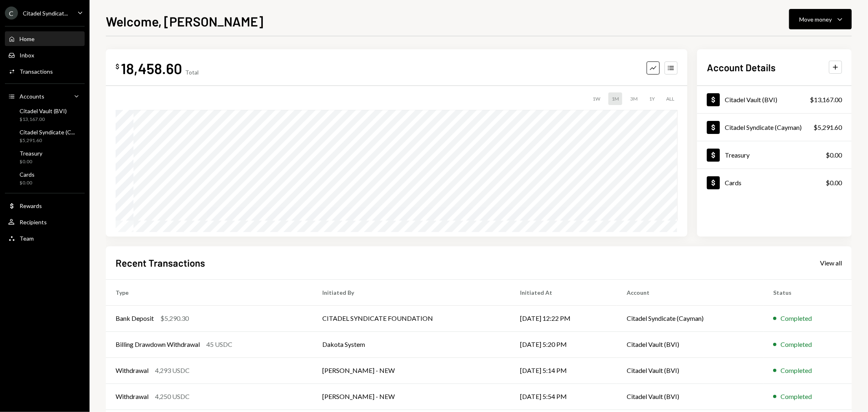 Image resolution: width=868 pixels, height=412 pixels. I want to click on td: Dakota System, so click(412, 345).